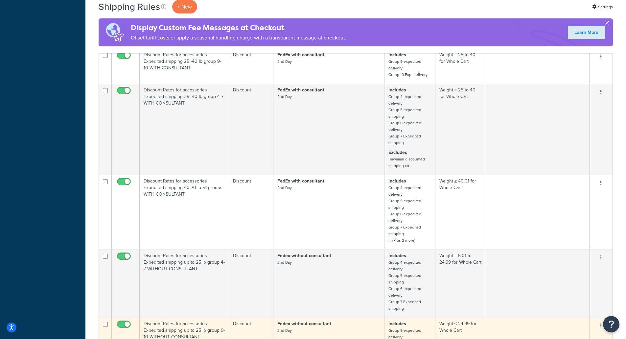  Describe the element at coordinates (611, 324) in the screenshot. I see `button: Open Resource Center` at that location.